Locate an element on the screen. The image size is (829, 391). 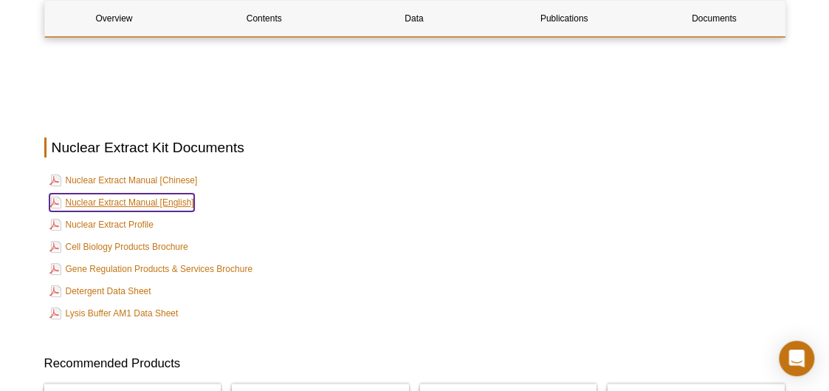
a: Documents is located at coordinates (714, 18).